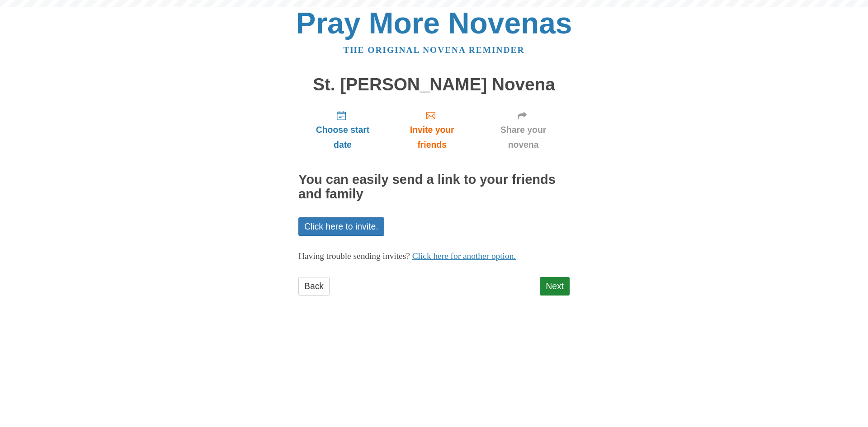 The image size is (868, 427). I want to click on a: Next, so click(555, 286).